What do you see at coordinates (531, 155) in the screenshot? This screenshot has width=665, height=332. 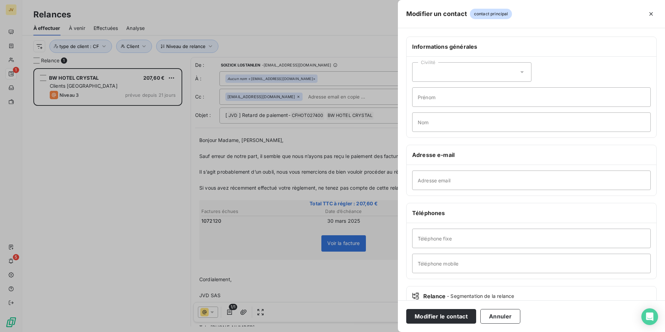 I see `h6: Adresse e-mail` at bounding box center [531, 155].